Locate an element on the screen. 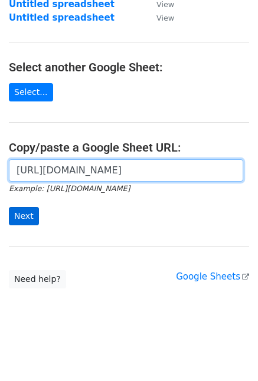  div: Chat Widget is located at coordinates (228, 353).